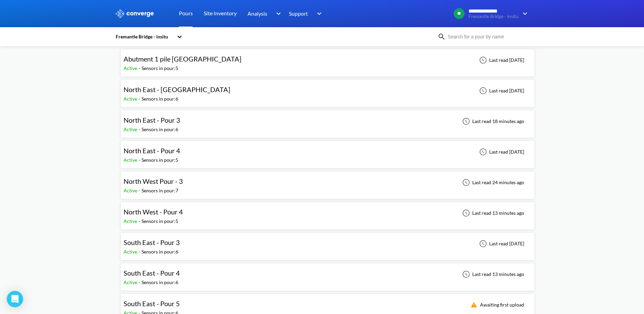  Describe the element at coordinates (442, 37) in the screenshot. I see `img: icon-search.svg` at that location.